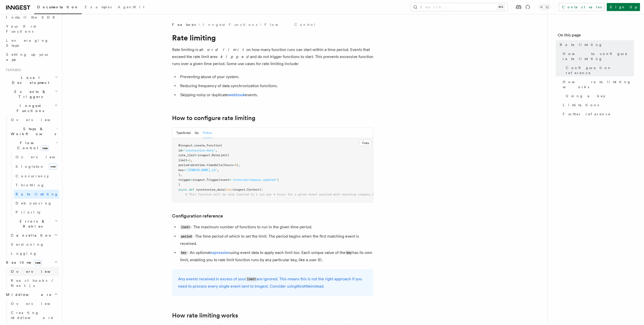 The image size is (644, 325). What do you see at coordinates (276, 257) in the screenshot?
I see `li: - An optional using event data to apply each limit too. Each unique value of the has its own limi...` at bounding box center [276, 257].